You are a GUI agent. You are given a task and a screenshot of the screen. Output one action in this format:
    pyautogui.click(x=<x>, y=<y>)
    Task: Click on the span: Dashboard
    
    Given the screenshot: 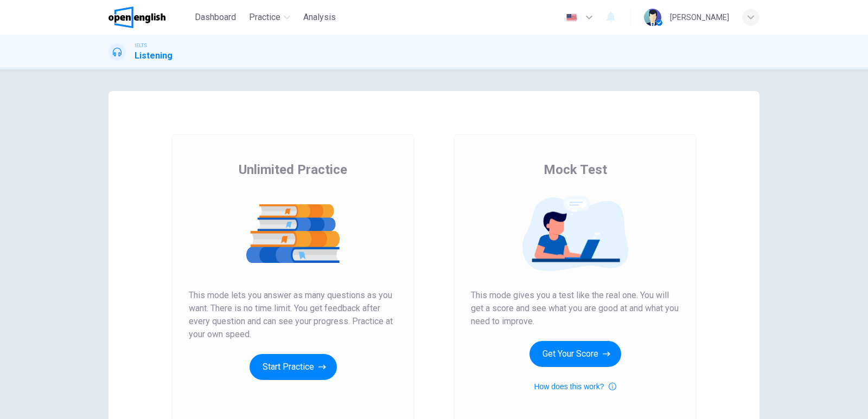 What is the action you would take?
    pyautogui.click(x=216, y=17)
    